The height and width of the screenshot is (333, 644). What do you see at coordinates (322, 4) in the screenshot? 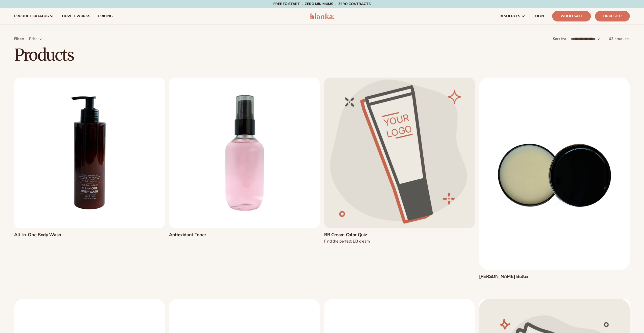
I see `span: Free to start · ZERO minimums · ZERO contracts` at bounding box center [322, 4].